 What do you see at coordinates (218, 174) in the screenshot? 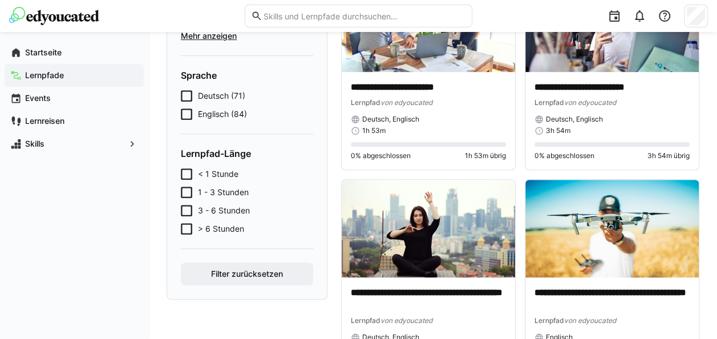
I see `span: < 1 Stunde` at bounding box center [218, 174].